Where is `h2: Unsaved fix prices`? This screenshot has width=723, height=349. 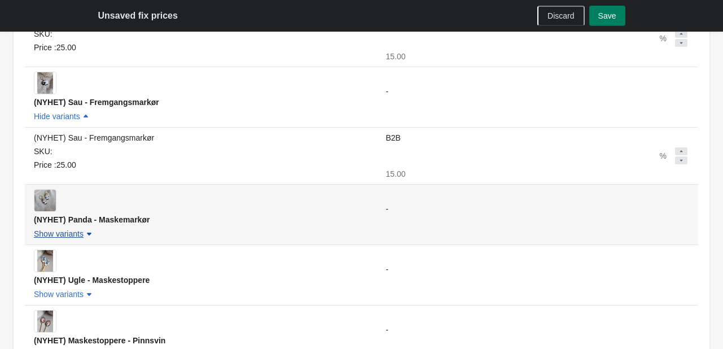 h2: Unsaved fix prices is located at coordinates (138, 16).